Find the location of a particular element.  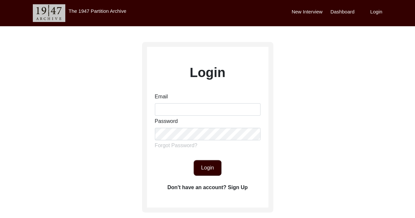

label: Dashboard is located at coordinates (343, 12).